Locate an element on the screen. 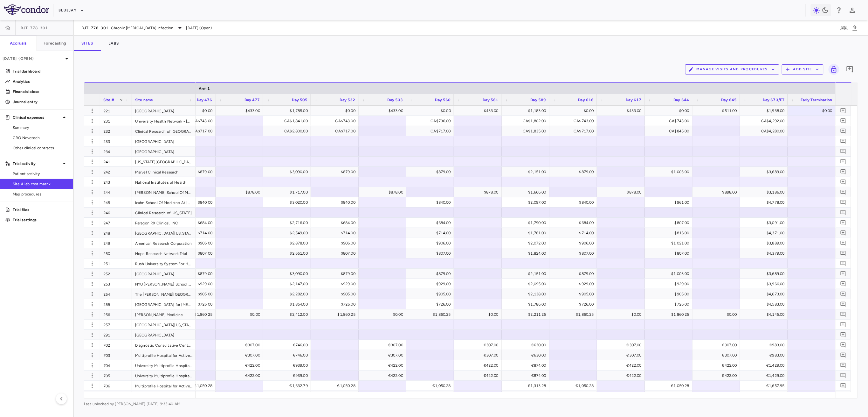 Image resolution: width=868 pixels, height=417 pixels. div: €630.00 is located at coordinates (527, 345).